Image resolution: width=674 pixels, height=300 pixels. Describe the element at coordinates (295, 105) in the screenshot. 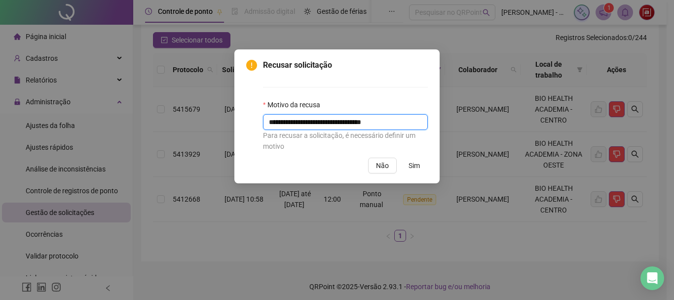

I see `label: Motivo da recusa` at that location.